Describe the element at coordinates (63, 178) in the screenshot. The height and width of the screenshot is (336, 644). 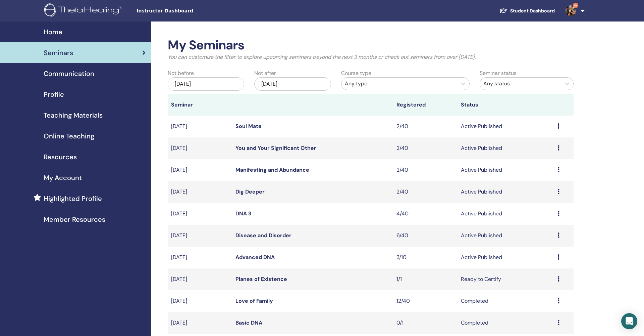
I see `span: My Account` at that location.